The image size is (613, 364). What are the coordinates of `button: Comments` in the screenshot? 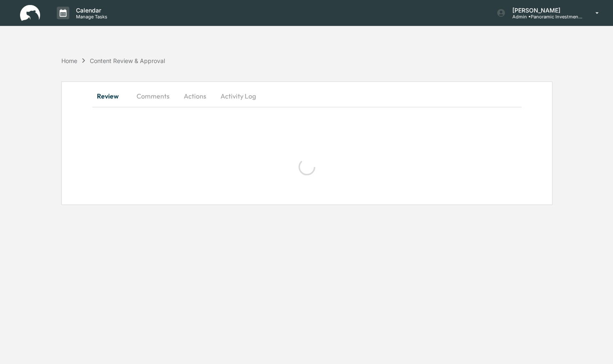 It's located at (153, 96).